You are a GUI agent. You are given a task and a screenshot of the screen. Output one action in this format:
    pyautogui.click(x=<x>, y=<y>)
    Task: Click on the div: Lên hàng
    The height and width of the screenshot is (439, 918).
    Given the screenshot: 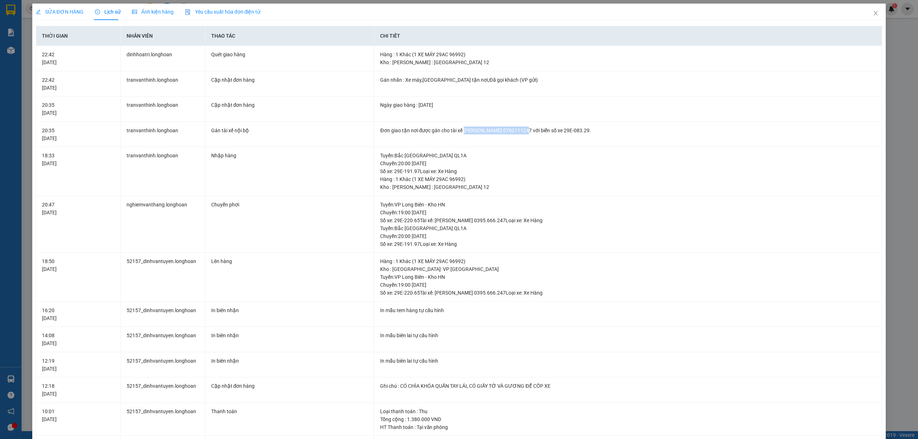 What is the action you would take?
    pyautogui.click(x=290, y=261)
    